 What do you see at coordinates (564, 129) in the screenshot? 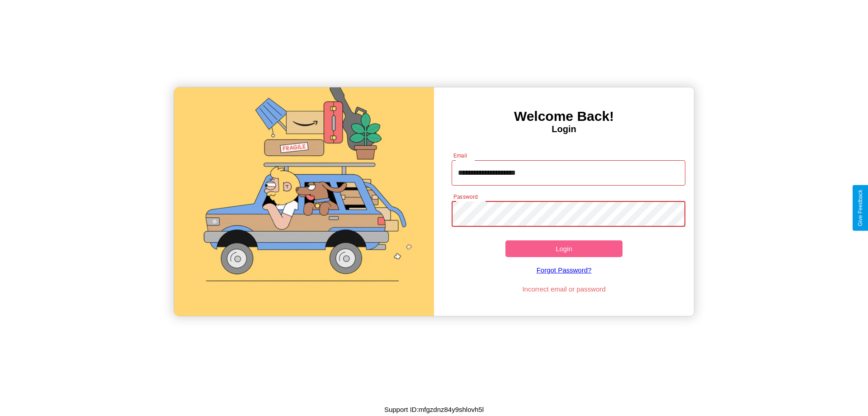
I see `h4: Login` at bounding box center [564, 129].